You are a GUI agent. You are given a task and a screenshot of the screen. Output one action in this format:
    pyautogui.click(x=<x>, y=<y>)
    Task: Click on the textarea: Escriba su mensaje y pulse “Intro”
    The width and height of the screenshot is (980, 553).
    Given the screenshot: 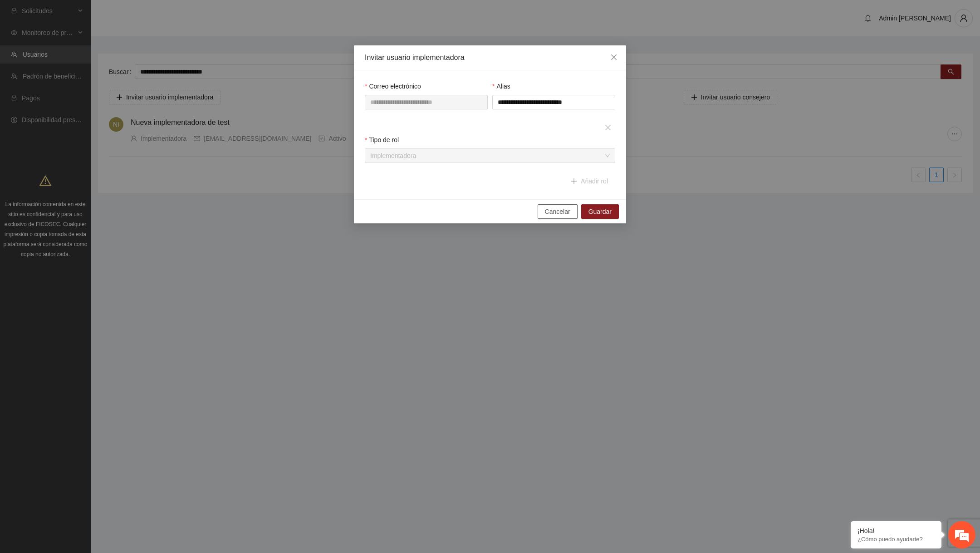 What is the action you would take?
    pyautogui.click(x=88, y=264)
    